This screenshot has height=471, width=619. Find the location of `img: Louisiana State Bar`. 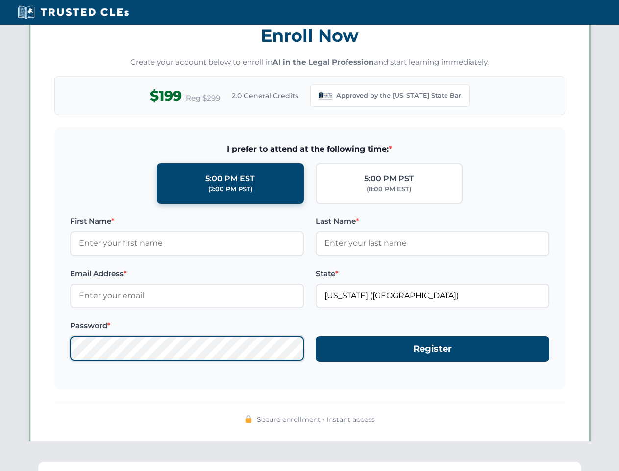

img: Louisiana State Bar is located at coordinates (326, 96).